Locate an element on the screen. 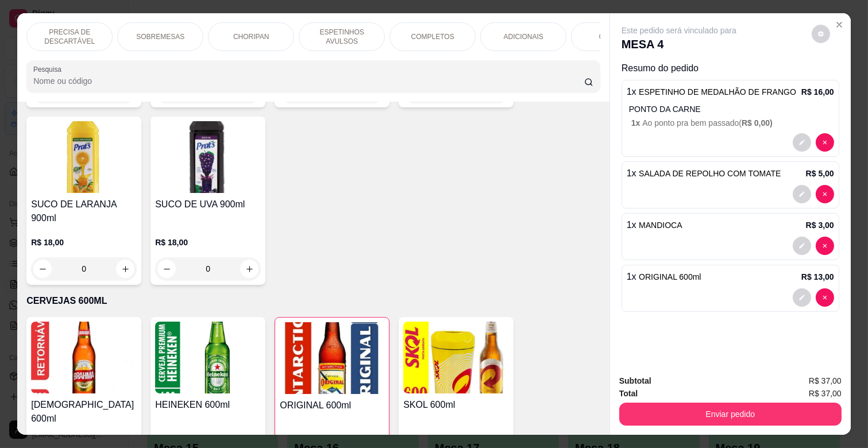 The height and width of the screenshot is (448, 868). button: Enviar pedido is located at coordinates (730, 414).